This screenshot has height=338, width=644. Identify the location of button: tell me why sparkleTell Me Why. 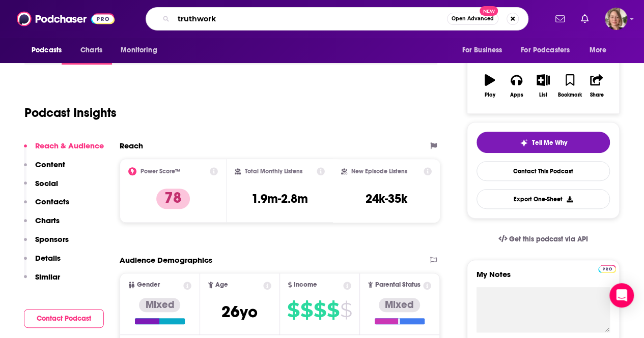
(543, 143).